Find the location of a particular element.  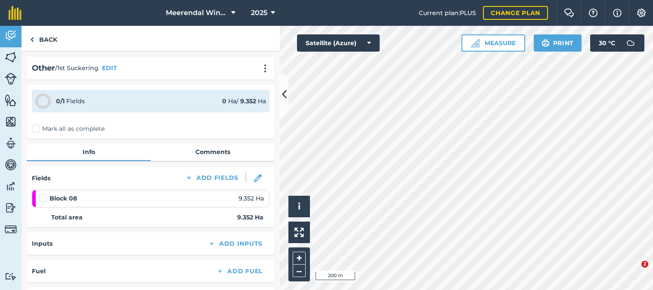

button: Satellite (Azure) is located at coordinates (338, 43).